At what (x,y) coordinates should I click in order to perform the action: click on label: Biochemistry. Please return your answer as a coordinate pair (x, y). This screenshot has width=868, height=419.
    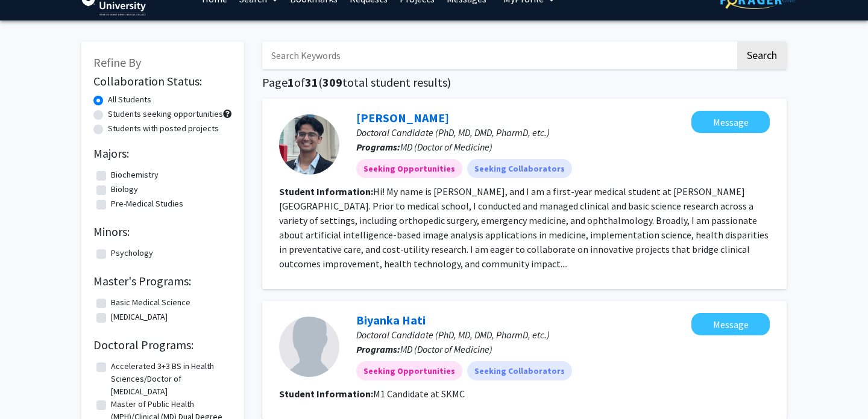
    Looking at the image, I should click on (135, 175).